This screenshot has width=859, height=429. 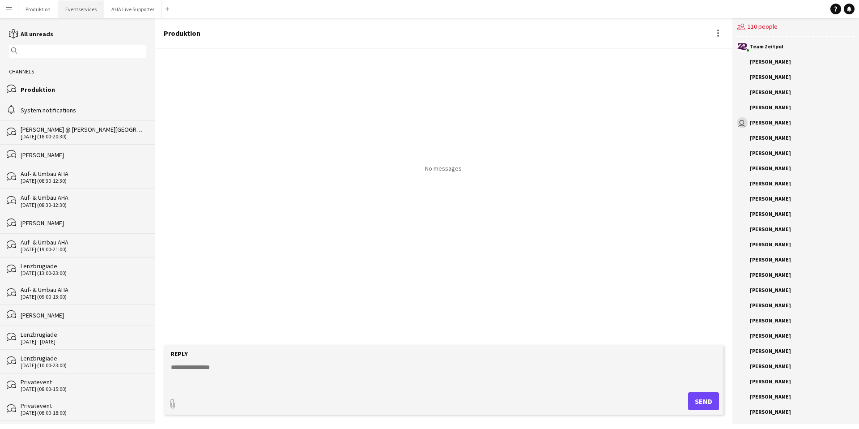 What do you see at coordinates (767, 47) in the screenshot?
I see `div: Team Zeitpol` at bounding box center [767, 47].